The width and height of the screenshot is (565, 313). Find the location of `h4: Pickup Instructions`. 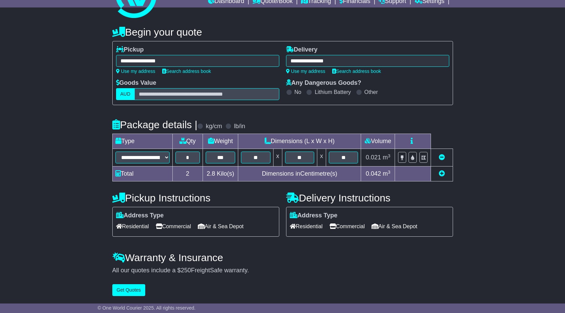

h4: Pickup Instructions is located at coordinates (196, 198).